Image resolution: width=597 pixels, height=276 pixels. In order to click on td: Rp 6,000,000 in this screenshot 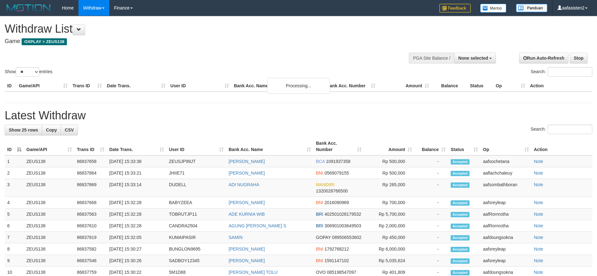, I will do `click(389, 249)`.